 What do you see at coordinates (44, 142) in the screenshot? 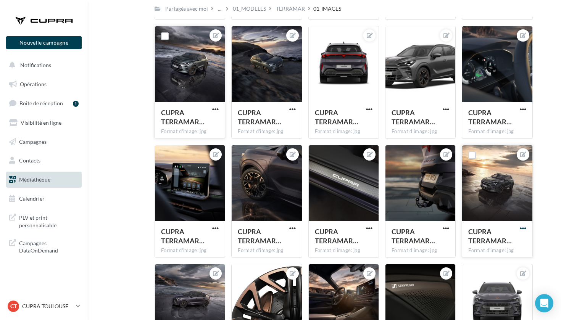
I see `a: Campagnes` at bounding box center [44, 142].